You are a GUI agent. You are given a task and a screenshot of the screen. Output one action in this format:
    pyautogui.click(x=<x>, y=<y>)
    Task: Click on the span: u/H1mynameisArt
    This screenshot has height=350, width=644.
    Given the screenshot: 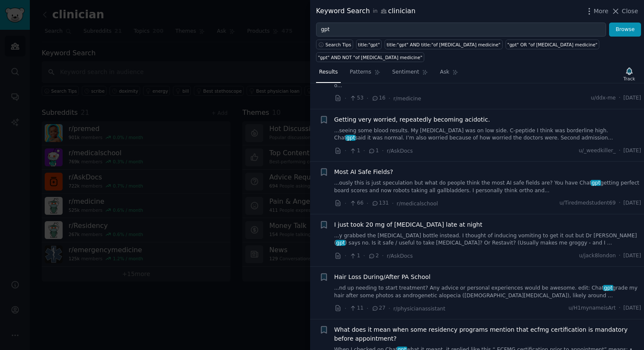 What is the action you would take?
    pyautogui.click(x=592, y=308)
    